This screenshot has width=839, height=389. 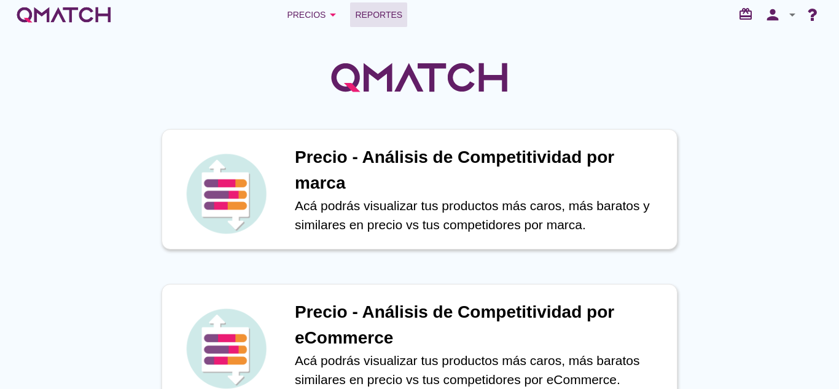 What do you see at coordinates (313, 15) in the screenshot?
I see `button: Precios` at bounding box center [313, 15].